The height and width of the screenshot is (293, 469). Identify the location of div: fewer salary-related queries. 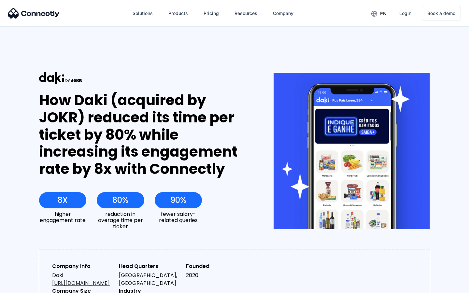
(178, 217).